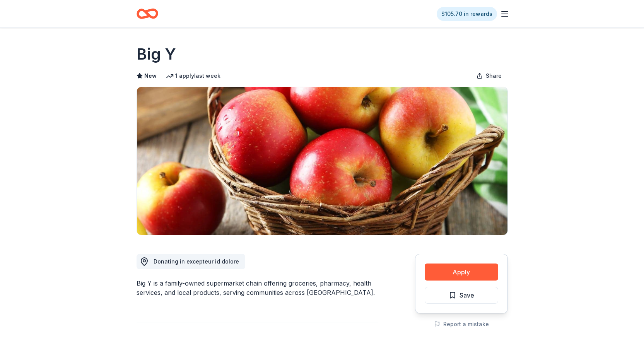 This screenshot has height=344, width=644. What do you see at coordinates (322, 161) in the screenshot?
I see `img: Image for Big Y` at bounding box center [322, 161].